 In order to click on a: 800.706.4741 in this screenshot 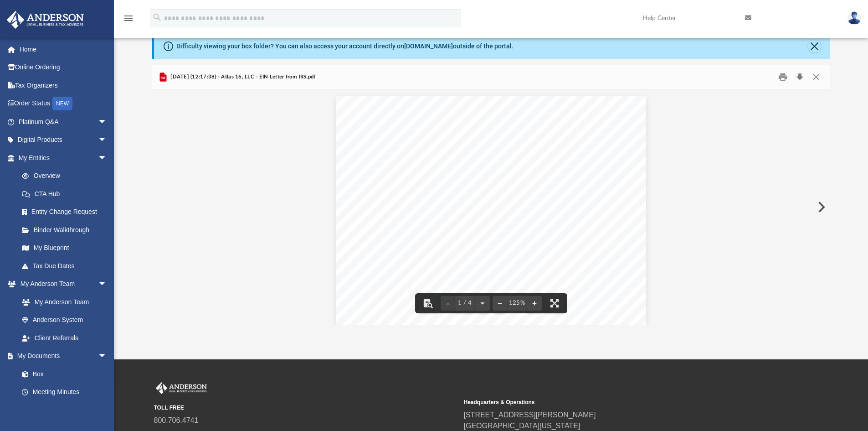, I will do `click(177, 420)`.